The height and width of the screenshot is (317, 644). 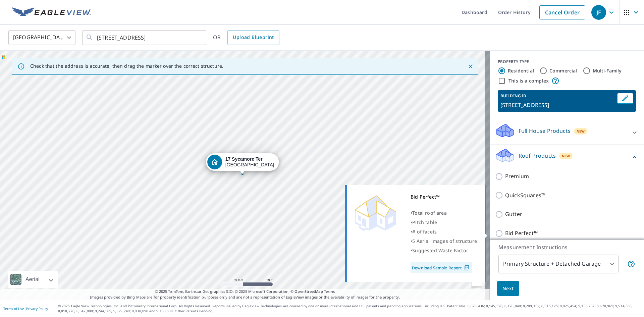 I want to click on div: Roof ProductsNew, so click(x=567, y=157).